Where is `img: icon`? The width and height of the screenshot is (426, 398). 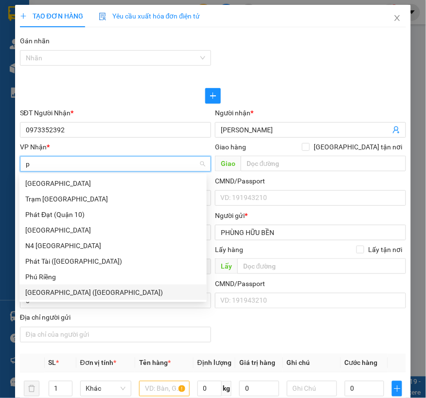 img: icon is located at coordinates (103, 17).